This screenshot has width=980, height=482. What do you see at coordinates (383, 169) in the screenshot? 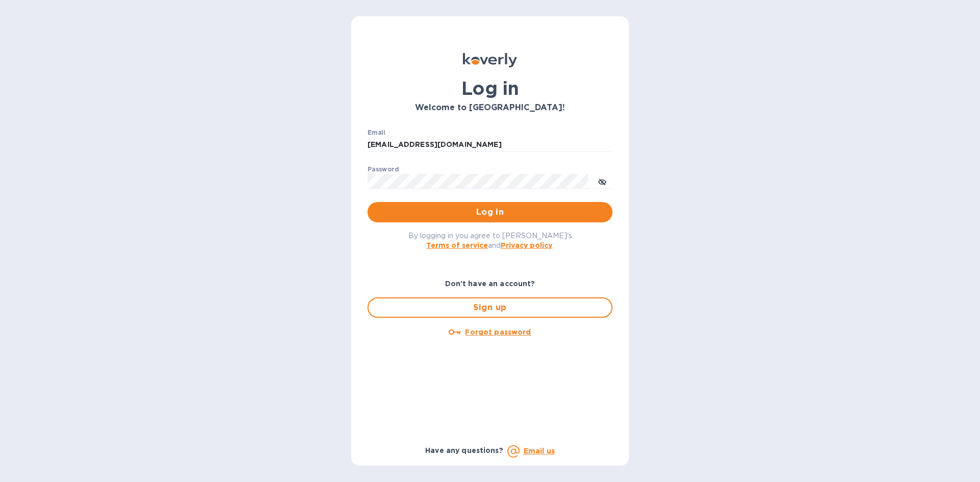
I see `label: Password` at bounding box center [383, 169].